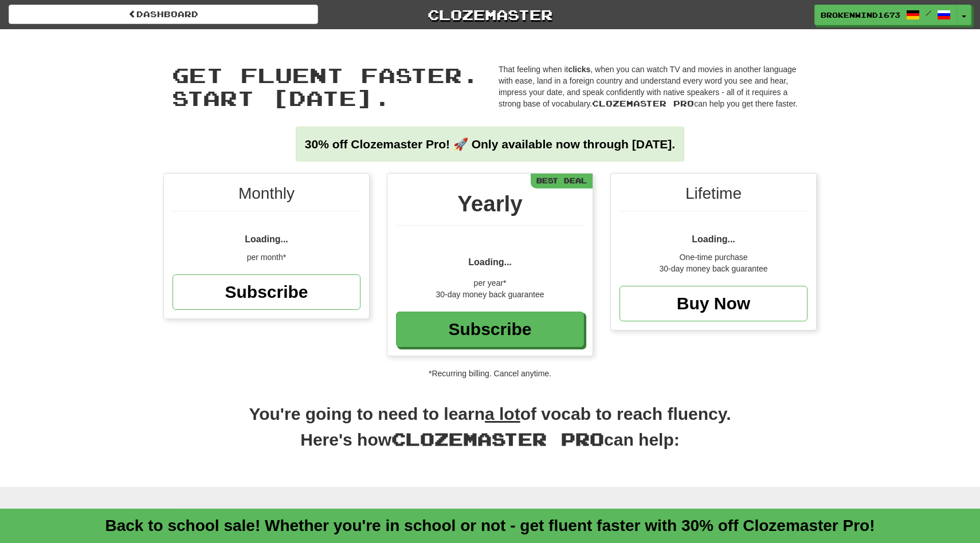 This screenshot has width=980, height=543. Describe the element at coordinates (490, 206) in the screenshot. I see `div: Yearly` at that location.